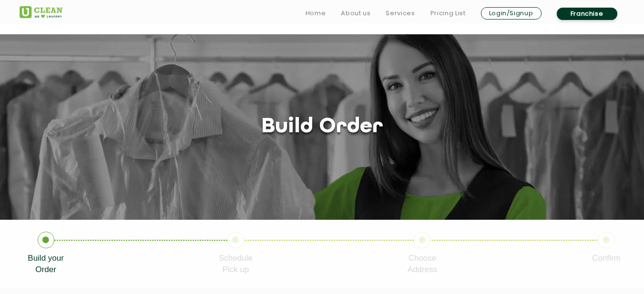 The width and height of the screenshot is (644, 294). I want to click on p: Build your Order, so click(46, 264).